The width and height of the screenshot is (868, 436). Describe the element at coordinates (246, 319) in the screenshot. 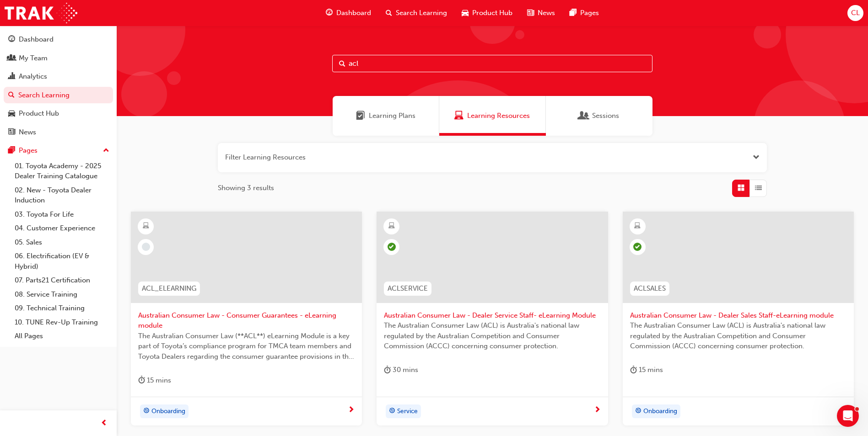

I see `a: ACL_ELEARNINGAustralian Consumer Law - Consumer Guarantees - eLearning moduleThe Australian Consu...` at that location.